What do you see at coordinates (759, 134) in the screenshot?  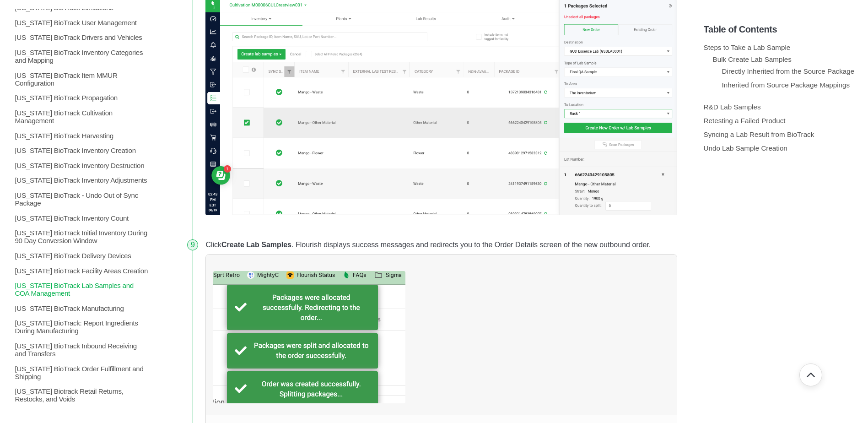 I see `a: Syncing a Lab Result from BioTrack` at bounding box center [759, 134].